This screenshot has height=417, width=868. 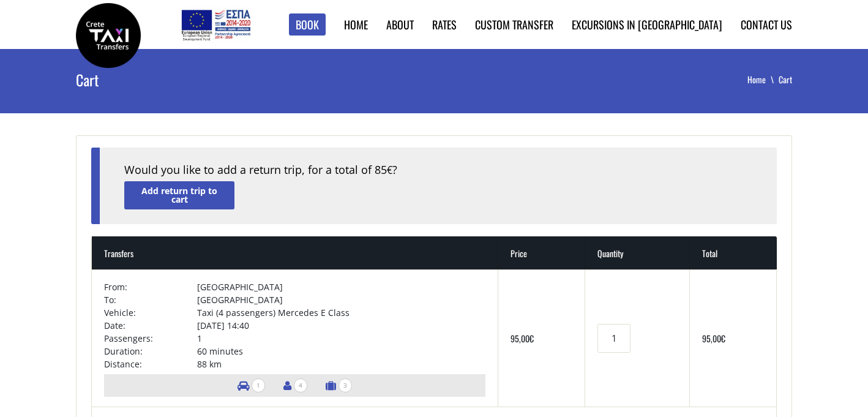 I want to click on td: Taxi (4 passengers) Mercedes E Class, so click(x=342, y=312).